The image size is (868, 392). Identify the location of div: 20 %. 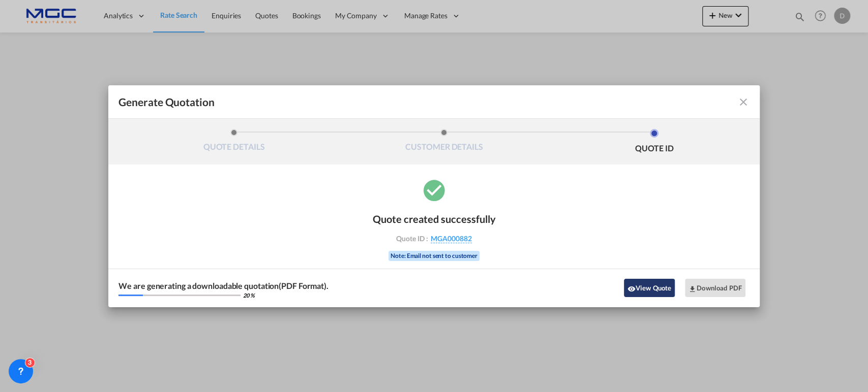
(249, 295).